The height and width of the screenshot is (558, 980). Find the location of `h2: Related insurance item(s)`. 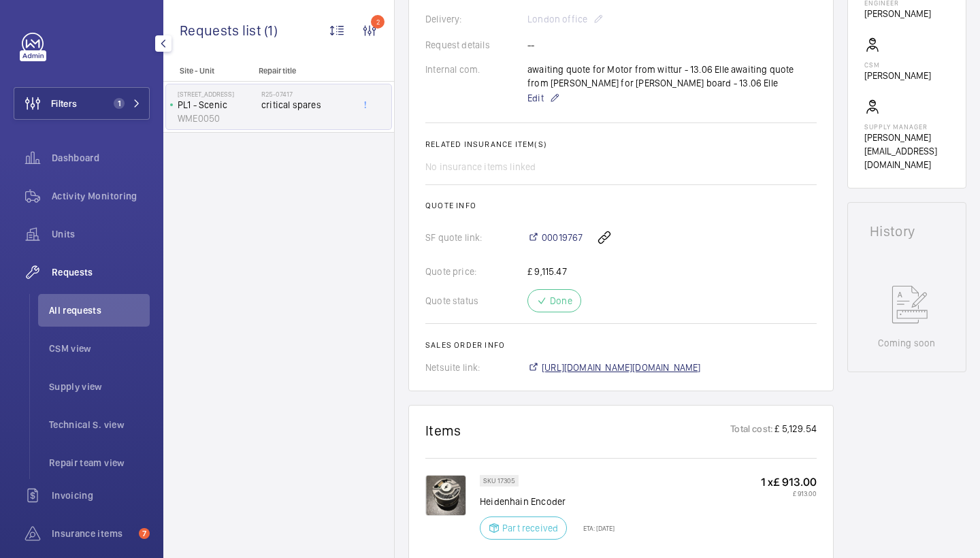

h2: Related insurance item(s) is located at coordinates (621, 144).